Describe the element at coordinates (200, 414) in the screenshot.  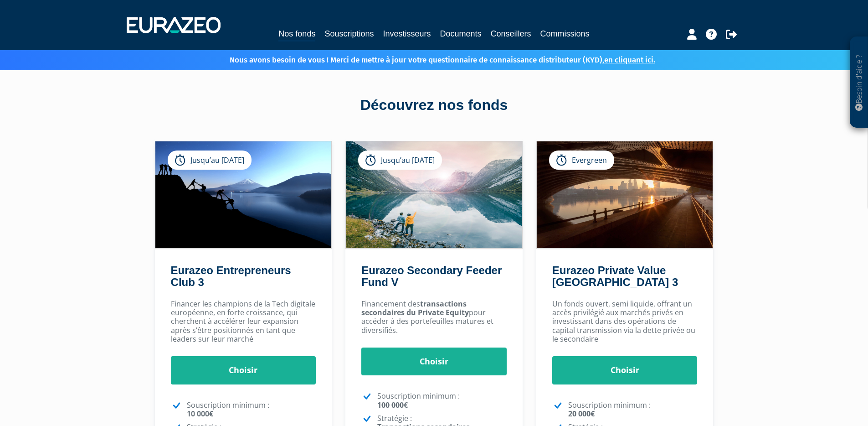
I see `strong: 10 000€` at that location.